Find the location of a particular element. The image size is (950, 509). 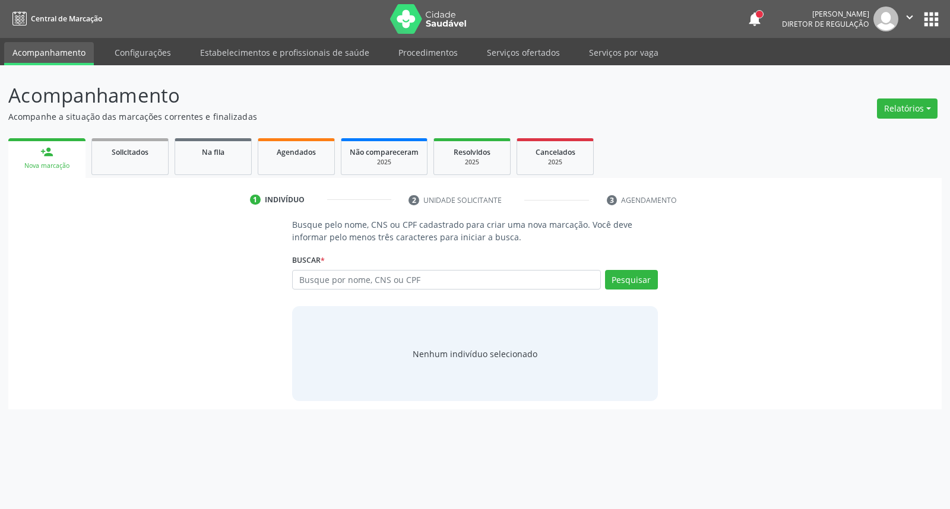

span: Não compareceram is located at coordinates (384, 152).